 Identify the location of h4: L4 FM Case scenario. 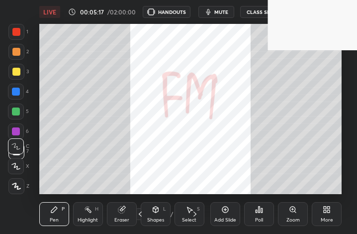
(64, 12).